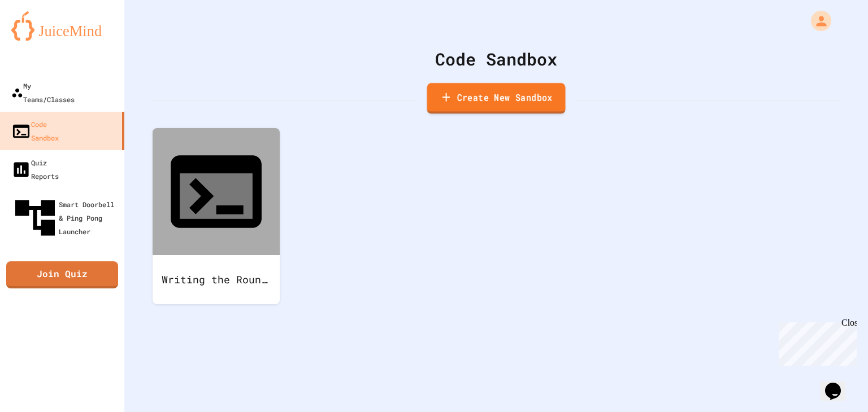  Describe the element at coordinates (62, 275) in the screenshot. I see `a: Join Quiz` at that location.